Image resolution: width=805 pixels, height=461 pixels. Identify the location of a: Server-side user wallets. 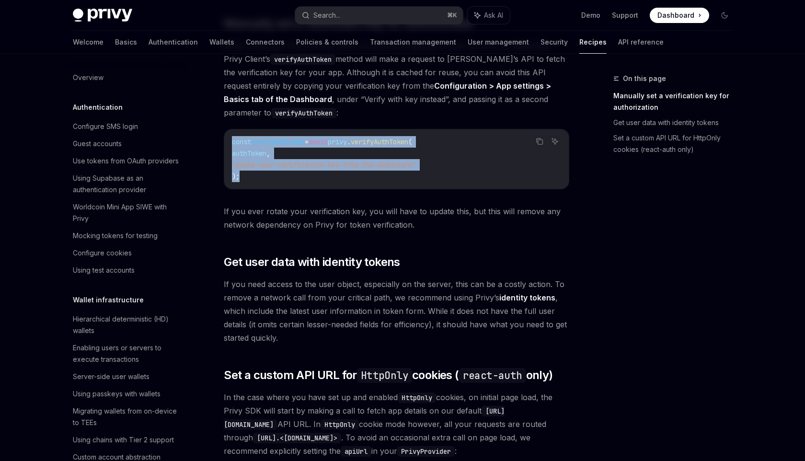
(126, 377).